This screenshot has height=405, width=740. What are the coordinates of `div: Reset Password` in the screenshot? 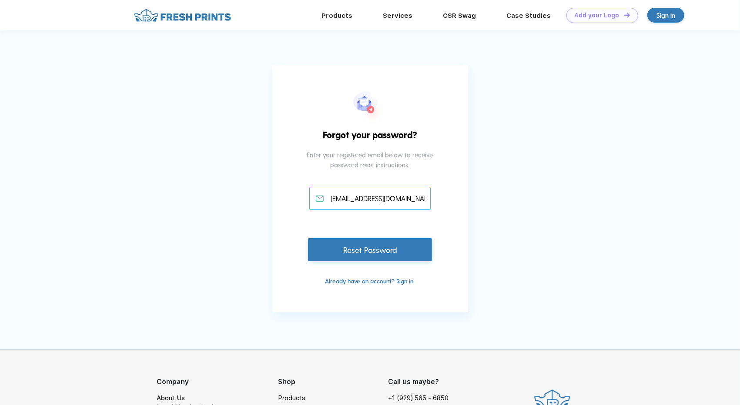 It's located at (370, 250).